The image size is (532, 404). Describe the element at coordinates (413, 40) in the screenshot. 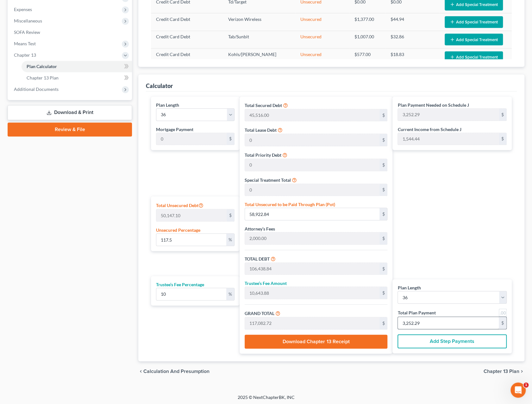

I see `td: $32.86` at that location.